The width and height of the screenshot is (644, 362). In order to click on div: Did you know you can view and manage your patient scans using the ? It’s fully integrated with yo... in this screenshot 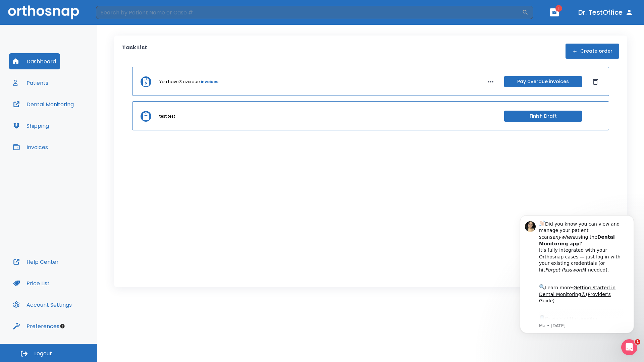, I will do `click(72, 43)`.